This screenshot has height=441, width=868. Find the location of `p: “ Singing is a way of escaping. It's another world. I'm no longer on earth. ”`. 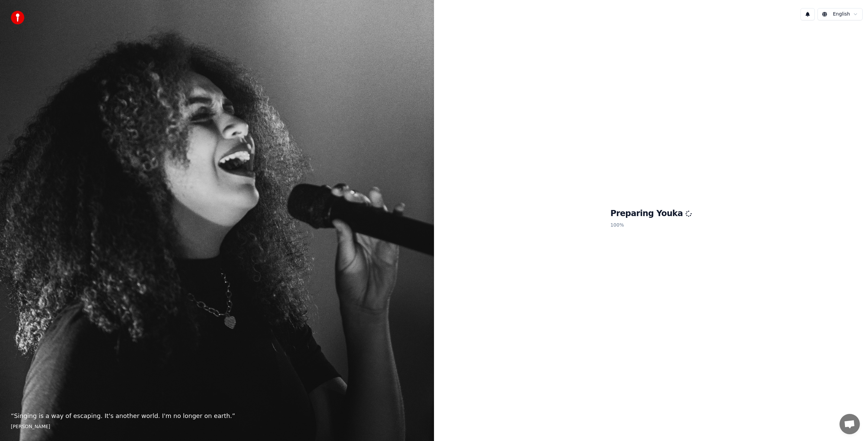

p: “ Singing is a way of escaping. It's another world. I'm no longer on earth. ” is located at coordinates (217, 416).